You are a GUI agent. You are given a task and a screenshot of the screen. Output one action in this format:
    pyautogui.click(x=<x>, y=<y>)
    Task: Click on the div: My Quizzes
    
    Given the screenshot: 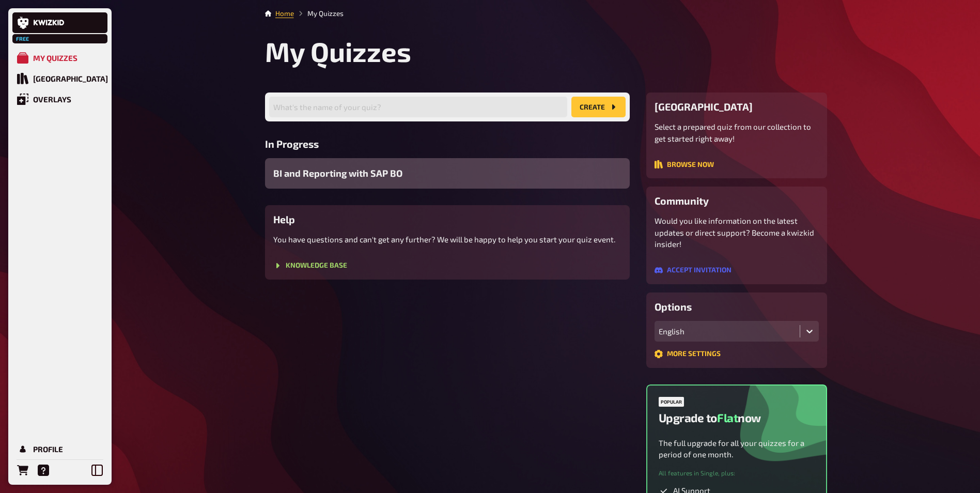 What is the action you would take?
    pyautogui.click(x=55, y=58)
    